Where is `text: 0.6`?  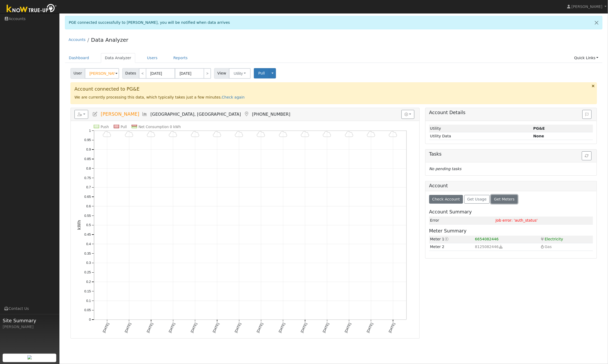 text: 0.6 is located at coordinates (88, 206).